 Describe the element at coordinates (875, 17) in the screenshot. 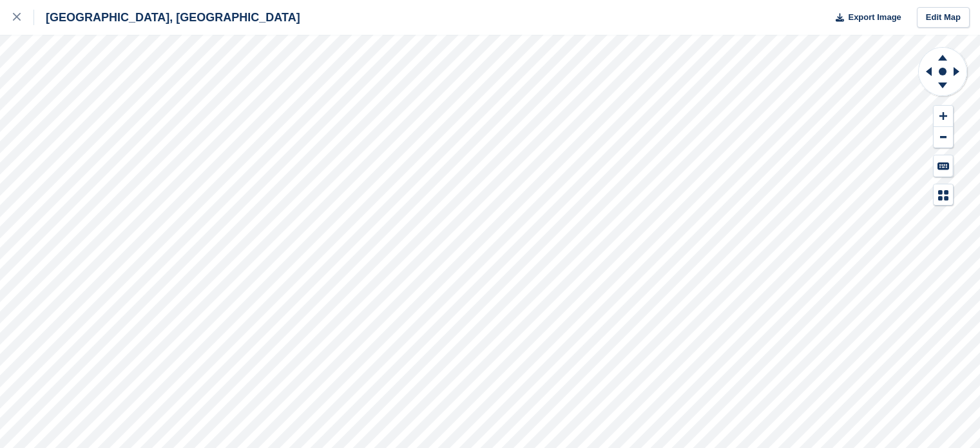

I see `span: Export Image` at that location.